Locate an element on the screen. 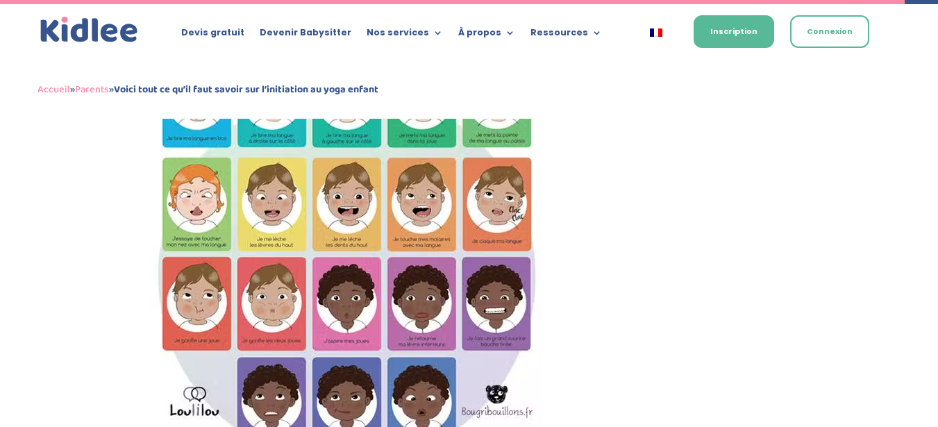 The height and width of the screenshot is (427, 938). img: logo_kidlee_bleu is located at coordinates (89, 30).